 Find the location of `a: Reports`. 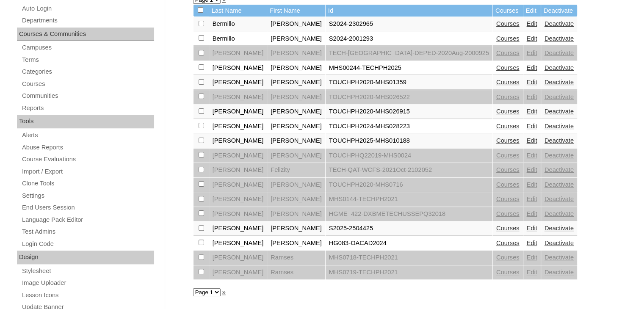

a: Reports is located at coordinates (88, 108).